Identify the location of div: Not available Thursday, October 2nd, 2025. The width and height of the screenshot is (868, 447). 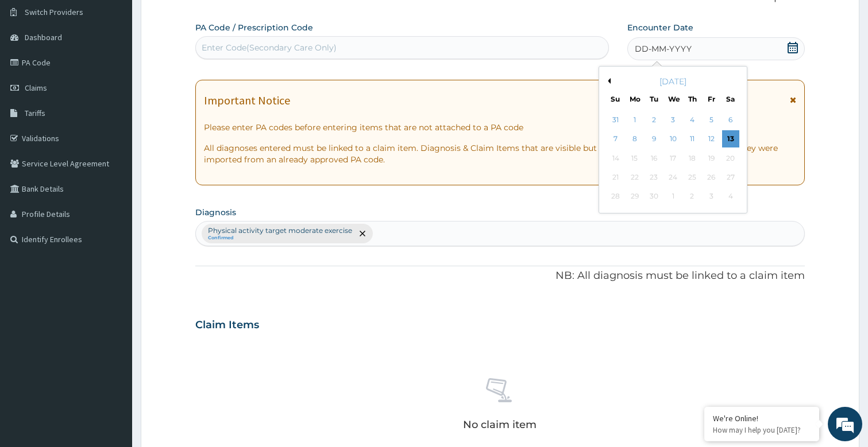
(692, 197).